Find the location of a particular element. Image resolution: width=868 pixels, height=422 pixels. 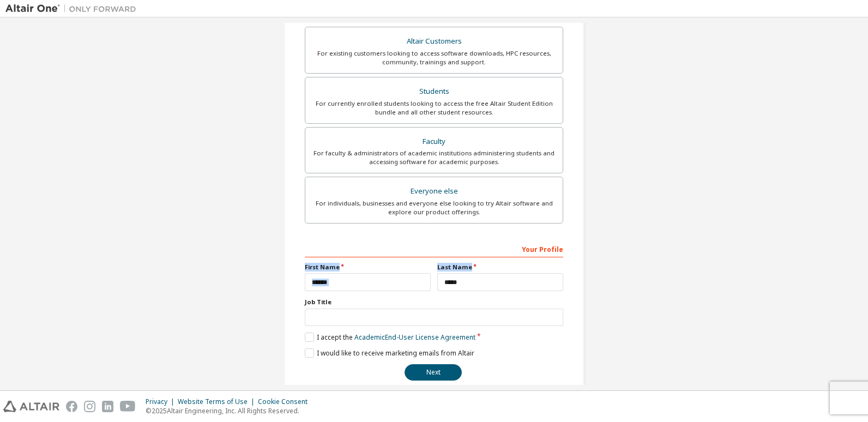

div: For existing customers looking to access software downloads, HPC resources, community, trainings ... is located at coordinates (434, 58).